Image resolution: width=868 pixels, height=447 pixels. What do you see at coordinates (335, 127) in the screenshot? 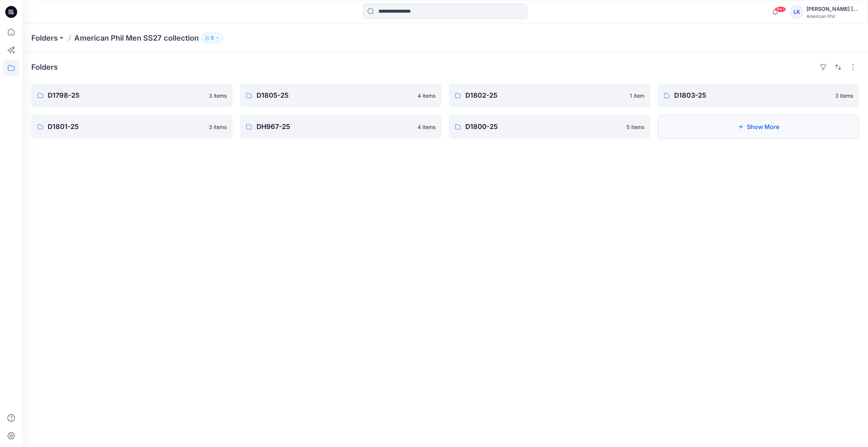
I see `p: DH967-25` at bounding box center [335, 127].